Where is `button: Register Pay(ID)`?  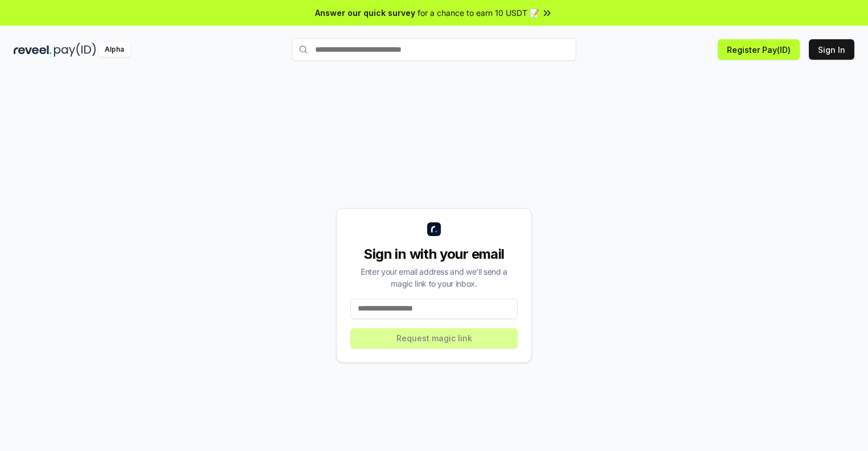
button: Register Pay(ID) is located at coordinates (759, 49).